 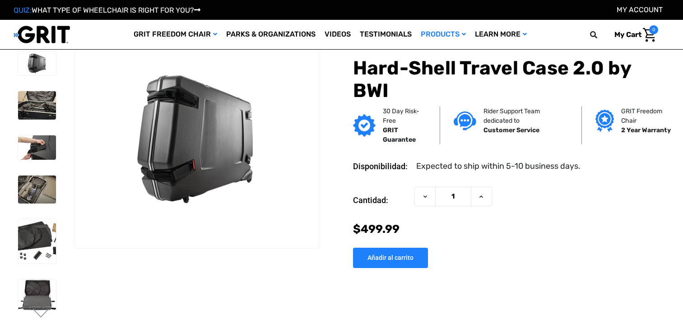 I want to click on p: Rider Support Team dedicated to, so click(x=525, y=116).